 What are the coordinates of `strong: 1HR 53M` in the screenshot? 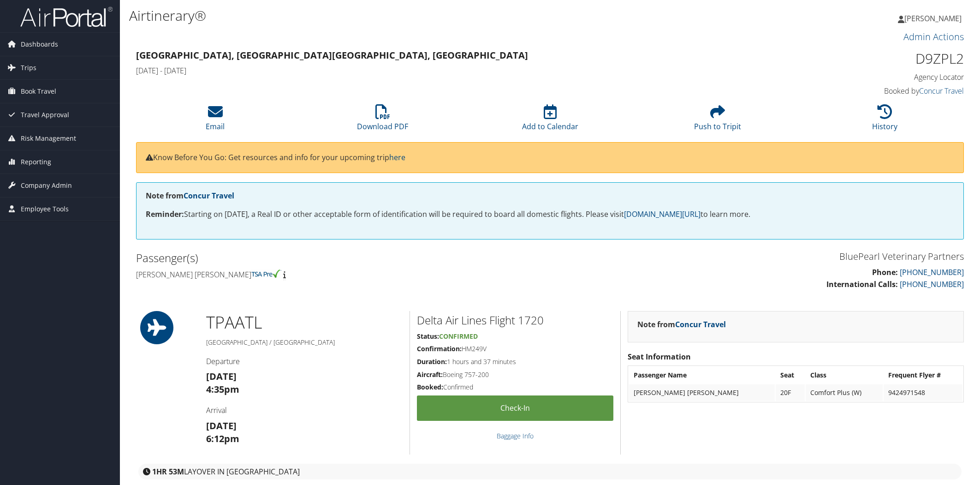 It's located at (167, 472).